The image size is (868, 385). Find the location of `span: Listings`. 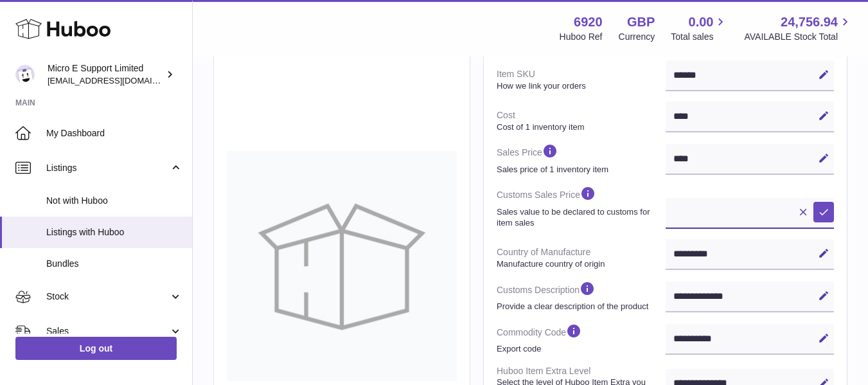

span: Listings is located at coordinates (108, 168).